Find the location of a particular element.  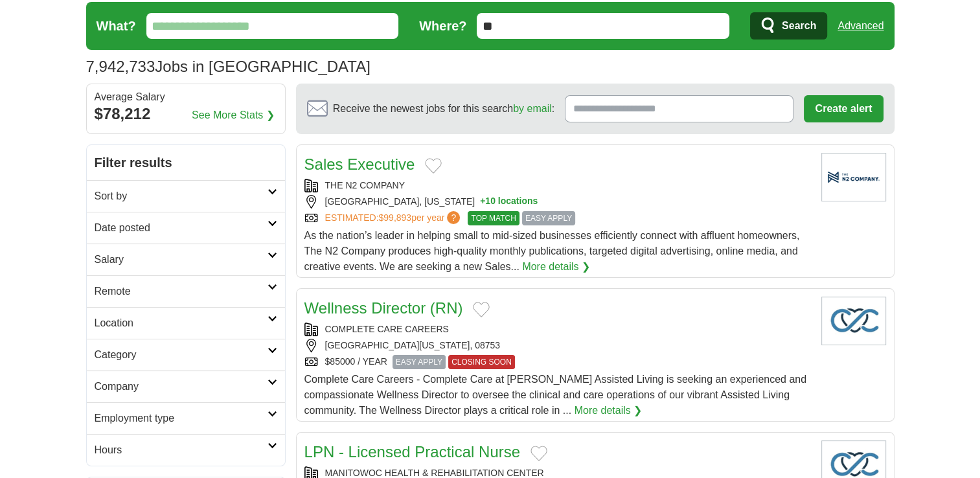

a: Remote is located at coordinates (186, 291).